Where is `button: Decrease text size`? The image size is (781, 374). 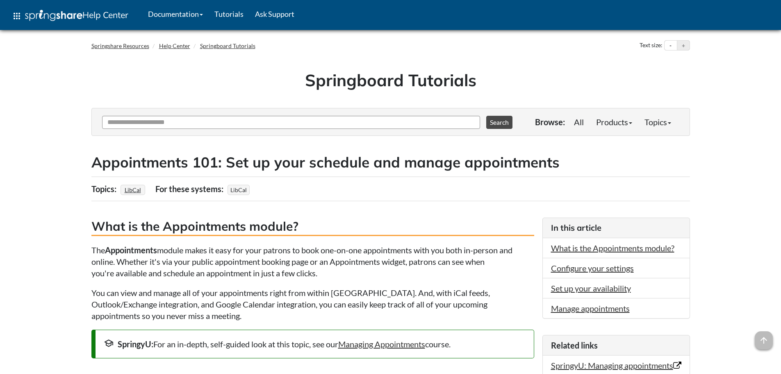
button: Decrease text size is located at coordinates (671, 46).